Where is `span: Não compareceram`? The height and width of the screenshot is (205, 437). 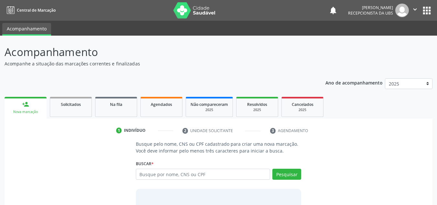 span: Não compareceram is located at coordinates (209, 104).